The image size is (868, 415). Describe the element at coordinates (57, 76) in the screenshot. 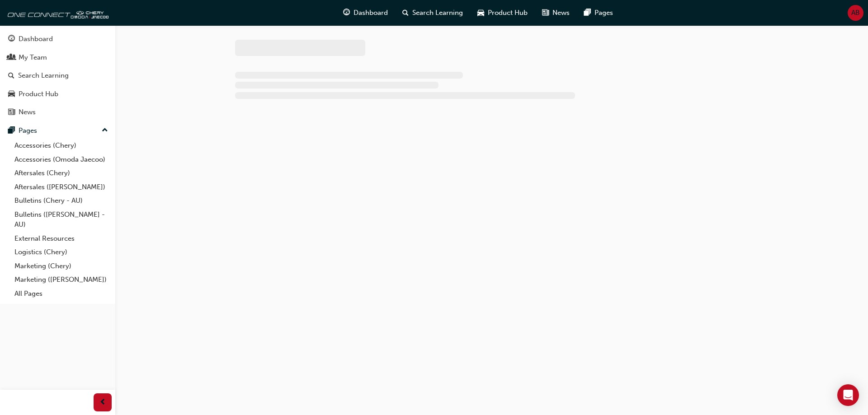

I see `button: DashboardMy TeamSearch LearningProduct HubNews` at that location.